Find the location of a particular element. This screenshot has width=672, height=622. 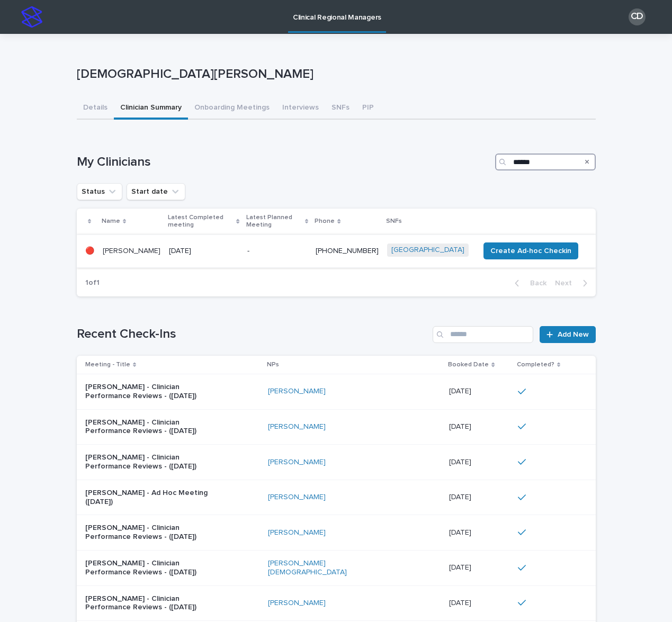

img: stacker-logo-s-only.png is located at coordinates (32, 17).